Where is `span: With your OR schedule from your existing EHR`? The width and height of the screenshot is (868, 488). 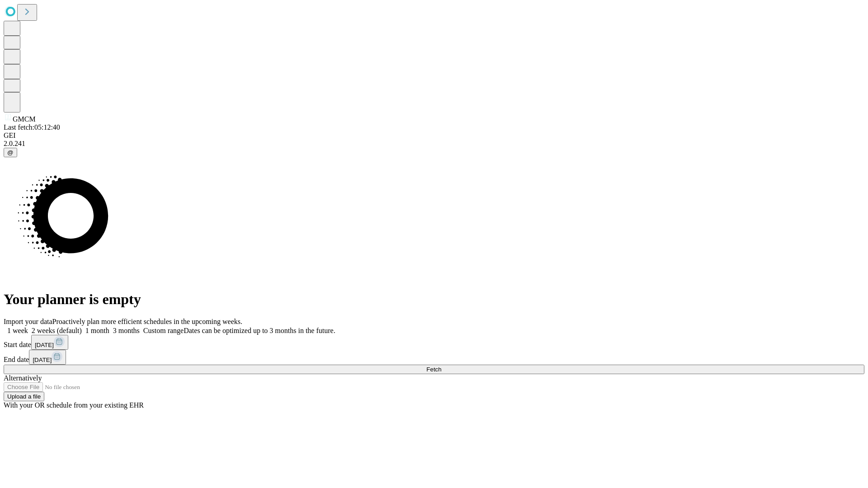 span: With your OR schedule from your existing EHR is located at coordinates (73, 405).